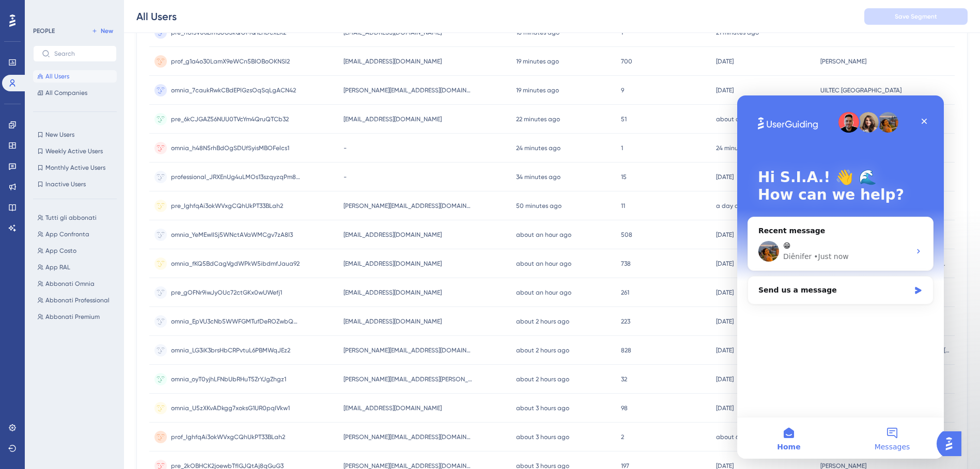  Describe the element at coordinates (94, 161) in the screenshot. I see `div: • Just now` at that location.